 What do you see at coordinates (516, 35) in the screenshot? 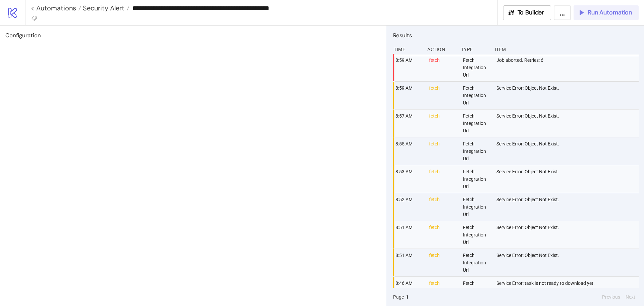
I see `h2: Results` at bounding box center [516, 35].